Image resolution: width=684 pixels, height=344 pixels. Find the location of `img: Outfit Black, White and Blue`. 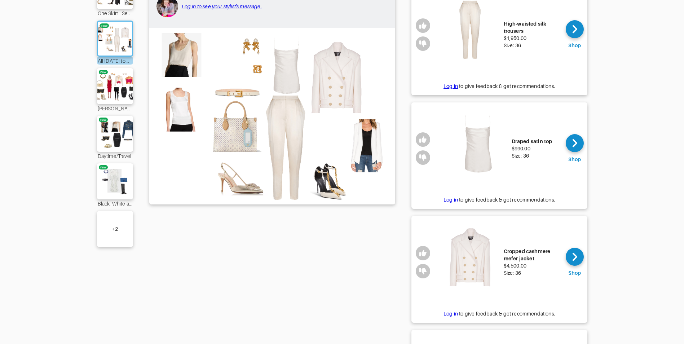

img: Outfit Black, White and Blue is located at coordinates (115, 181).